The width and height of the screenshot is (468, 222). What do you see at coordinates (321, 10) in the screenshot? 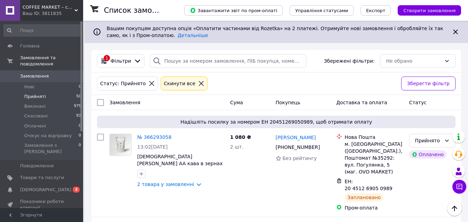
I see `span: Управління статусами` at bounding box center [321, 10].